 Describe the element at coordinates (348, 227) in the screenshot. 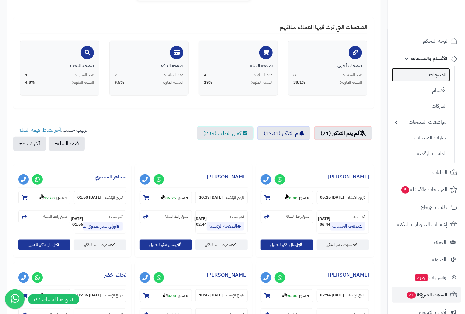

I see `a: صفحة الحساب` at that location.